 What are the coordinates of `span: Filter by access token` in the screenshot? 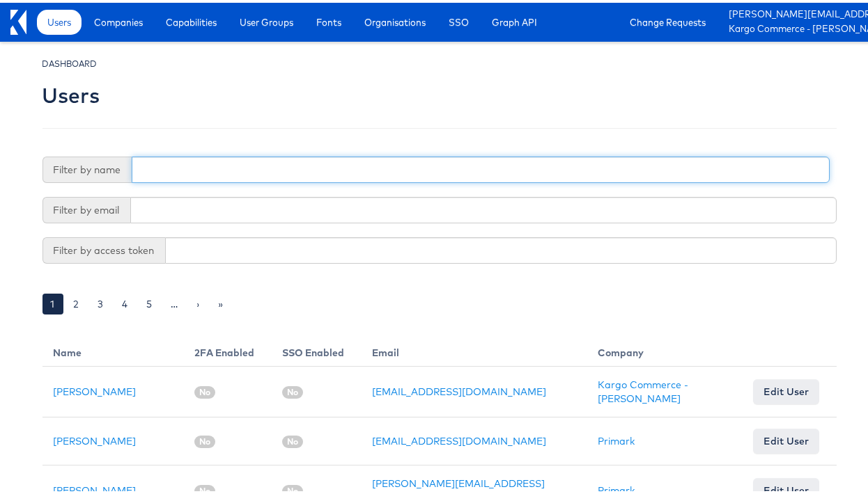 It's located at (104, 248).